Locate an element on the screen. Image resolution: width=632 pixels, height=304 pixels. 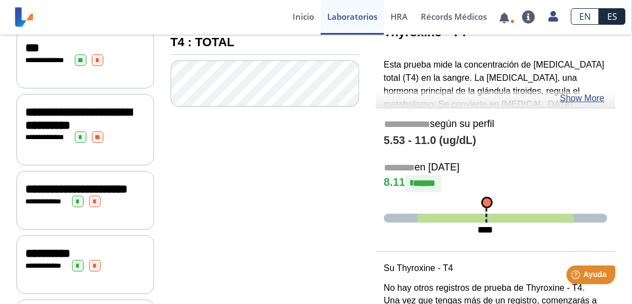
a: Show More is located at coordinates (582, 99).